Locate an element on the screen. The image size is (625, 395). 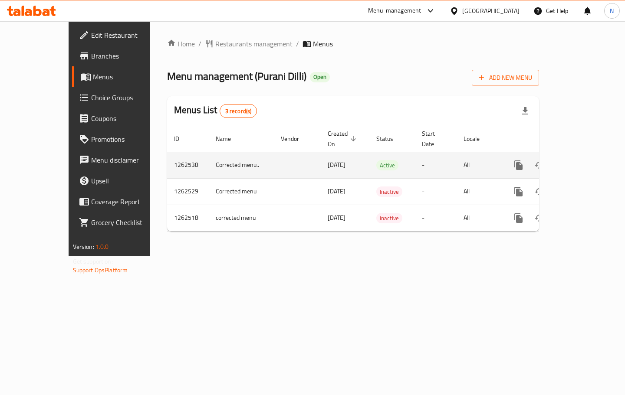
span: Add New Menu is located at coordinates (505, 78).